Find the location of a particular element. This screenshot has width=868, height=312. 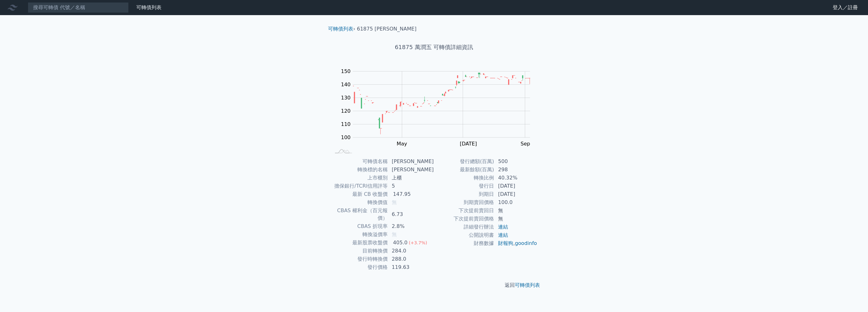

td: 發行總額(百萬) is located at coordinates (464, 162).